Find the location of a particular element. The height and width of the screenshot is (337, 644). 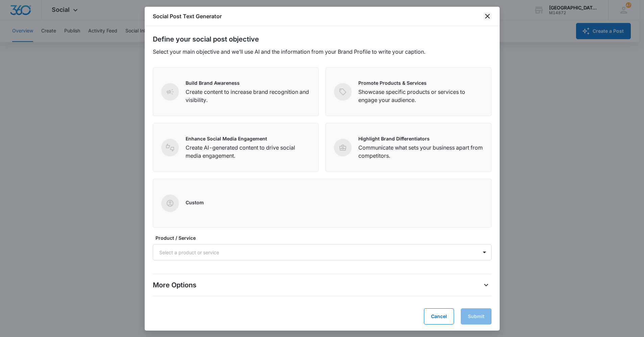

button: Cancel is located at coordinates (438, 317).